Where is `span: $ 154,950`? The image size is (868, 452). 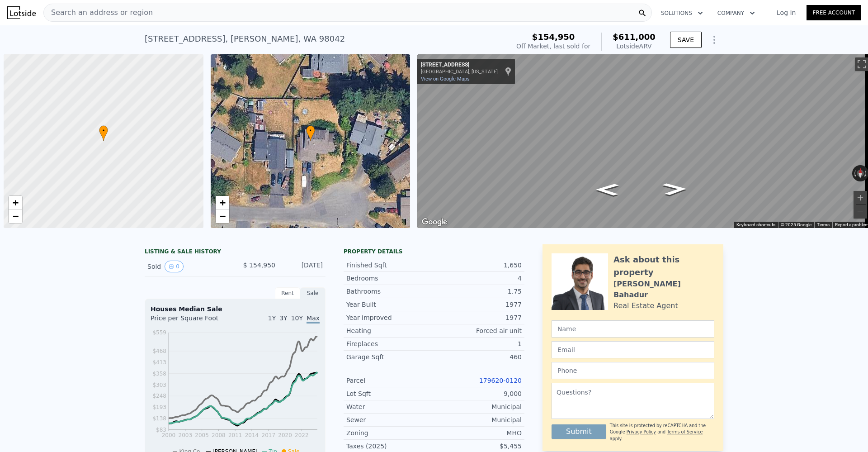 span: $ 154,950 is located at coordinates (259, 265).